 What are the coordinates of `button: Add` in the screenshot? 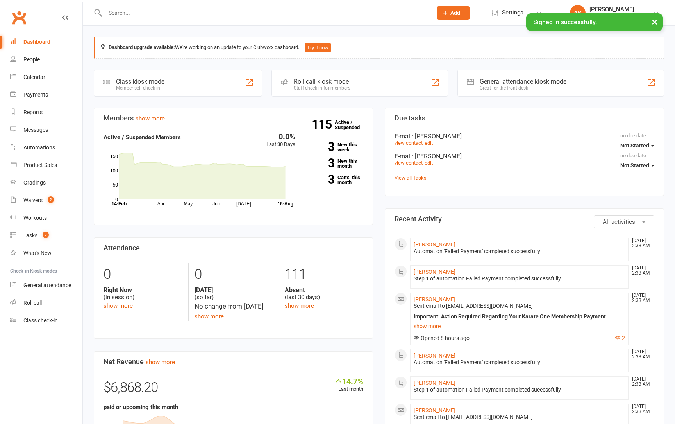 It's located at (453, 13).